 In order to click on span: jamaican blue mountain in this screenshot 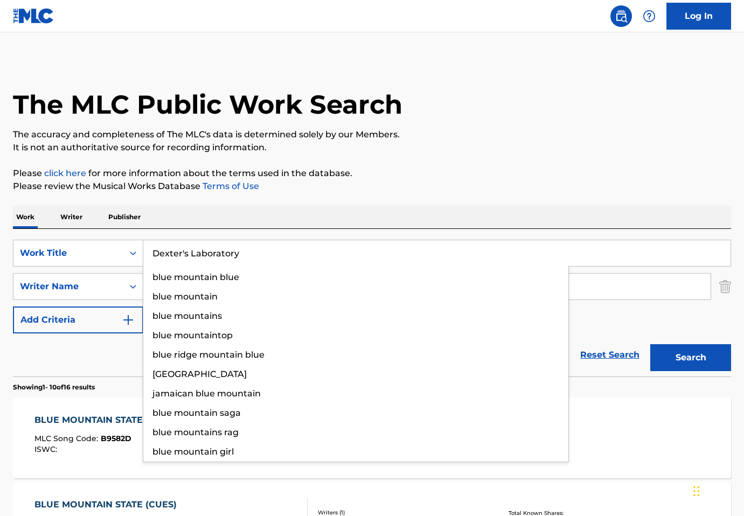, I will do `click(206, 393)`.